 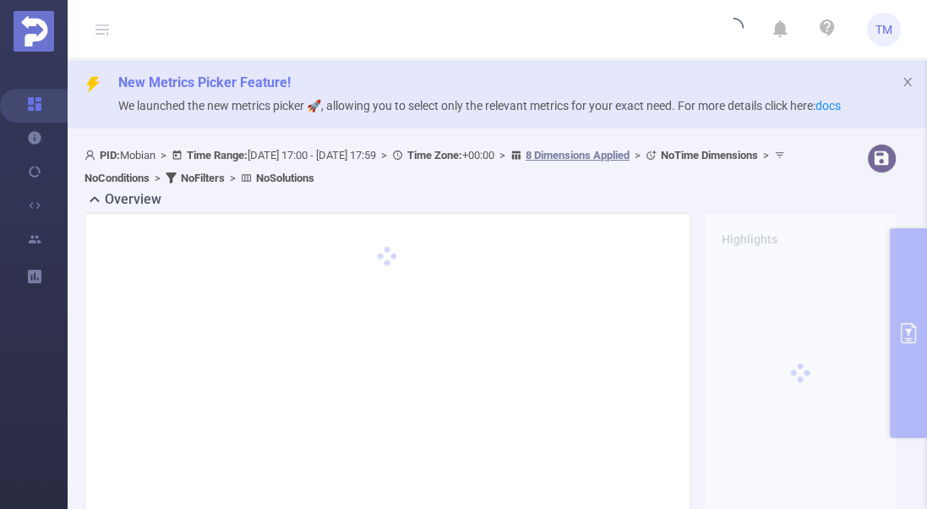 What do you see at coordinates (907, 82) in the screenshot?
I see `button: icon: close` at bounding box center [907, 82].